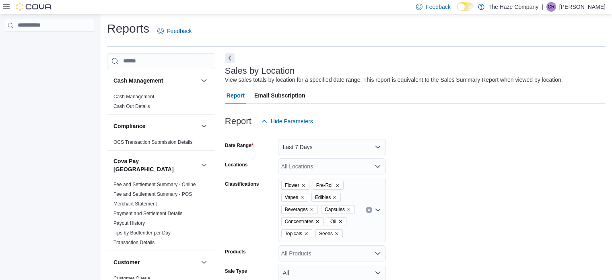 This screenshot has height=280, width=612. What do you see at coordinates (126, 262) in the screenshot?
I see `h3: Customer` at bounding box center [126, 262].